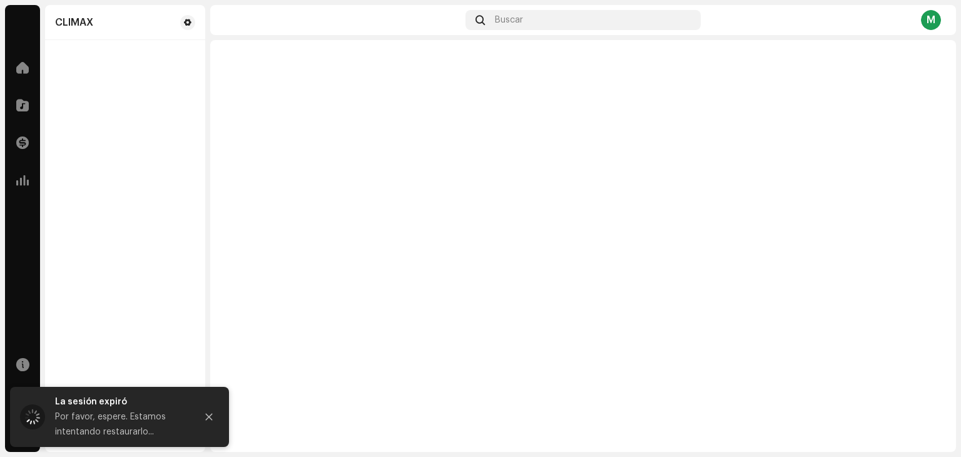 The image size is (961, 457). Describe the element at coordinates (931, 20) in the screenshot. I see `div: M` at that location.